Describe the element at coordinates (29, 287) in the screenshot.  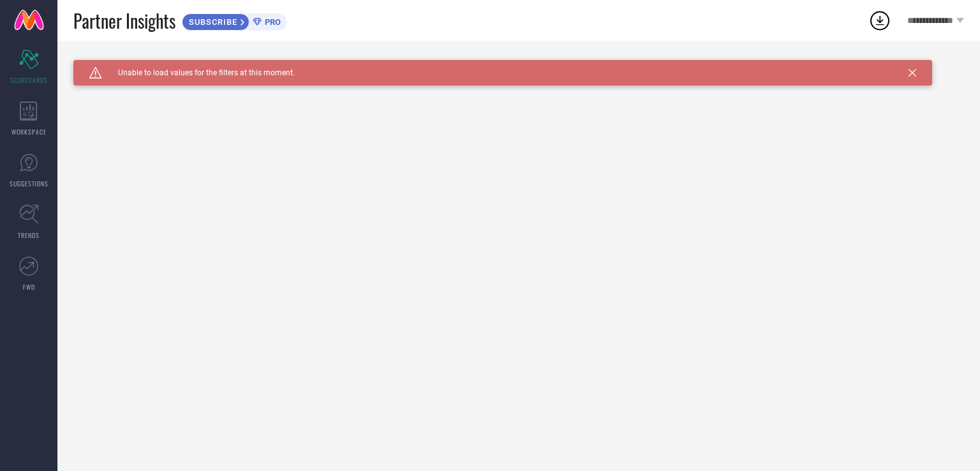
I see `span: FWD` at that location.